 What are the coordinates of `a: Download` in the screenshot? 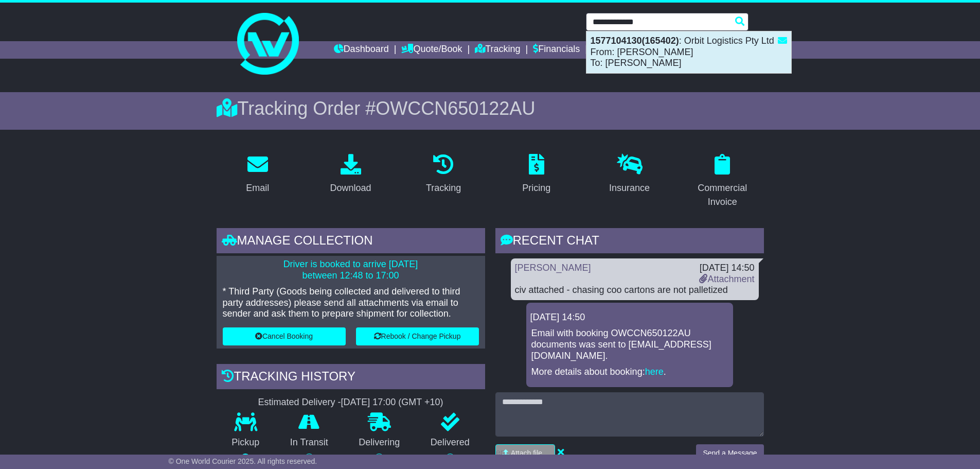 It's located at (350, 175).